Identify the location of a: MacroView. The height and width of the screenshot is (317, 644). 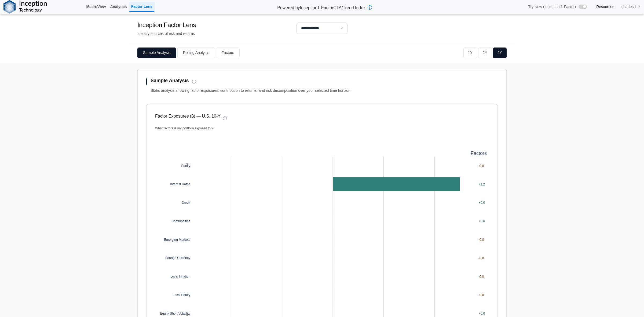
(96, 7).